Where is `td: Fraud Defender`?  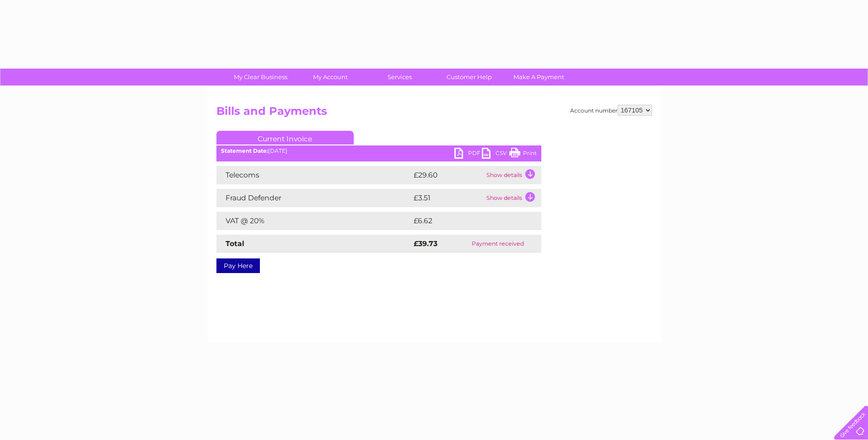 td: Fraud Defender is located at coordinates (314, 198).